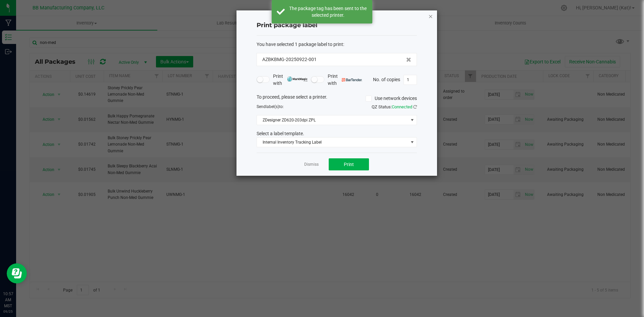 Image resolution: width=644 pixels, height=317 pixels. Describe the element at coordinates (299, 45) in the screenshot. I see `span: You have selected 1 package label to print` at that location.